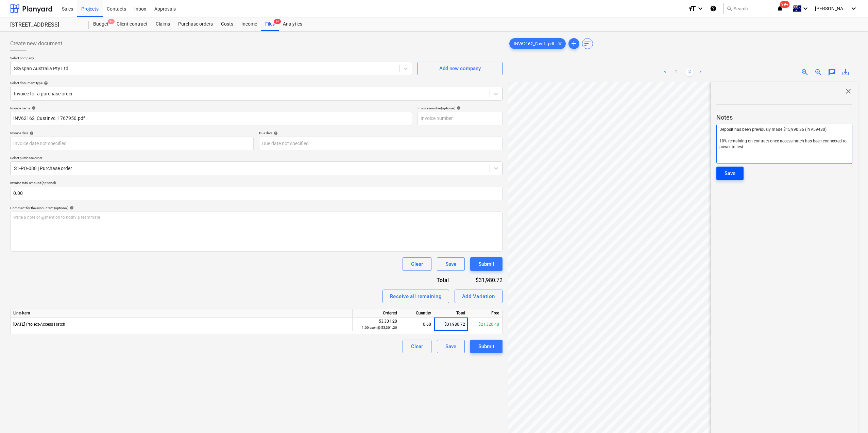  I want to click on a: Page 2 is your current page, so click(689, 72).